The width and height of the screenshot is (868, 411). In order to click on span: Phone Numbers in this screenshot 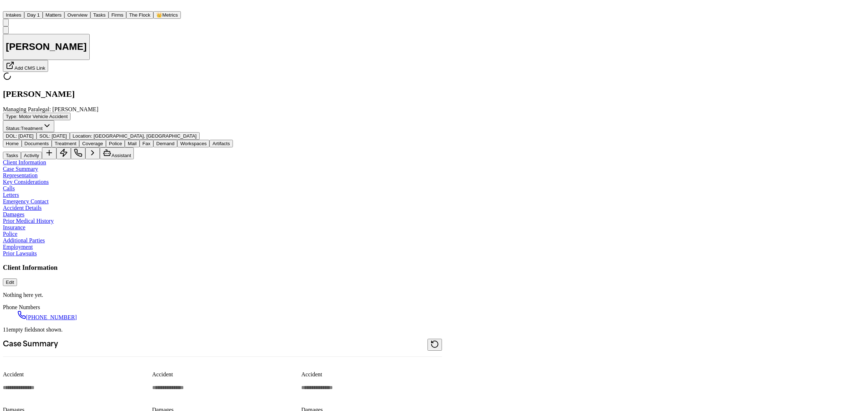, I will do `click(21, 307)`.